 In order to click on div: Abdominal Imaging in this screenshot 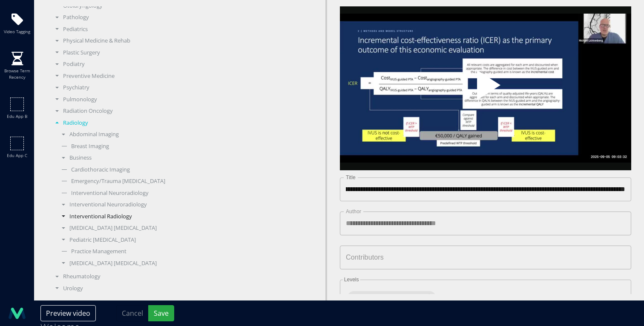, I will do `click(115, 135)`.